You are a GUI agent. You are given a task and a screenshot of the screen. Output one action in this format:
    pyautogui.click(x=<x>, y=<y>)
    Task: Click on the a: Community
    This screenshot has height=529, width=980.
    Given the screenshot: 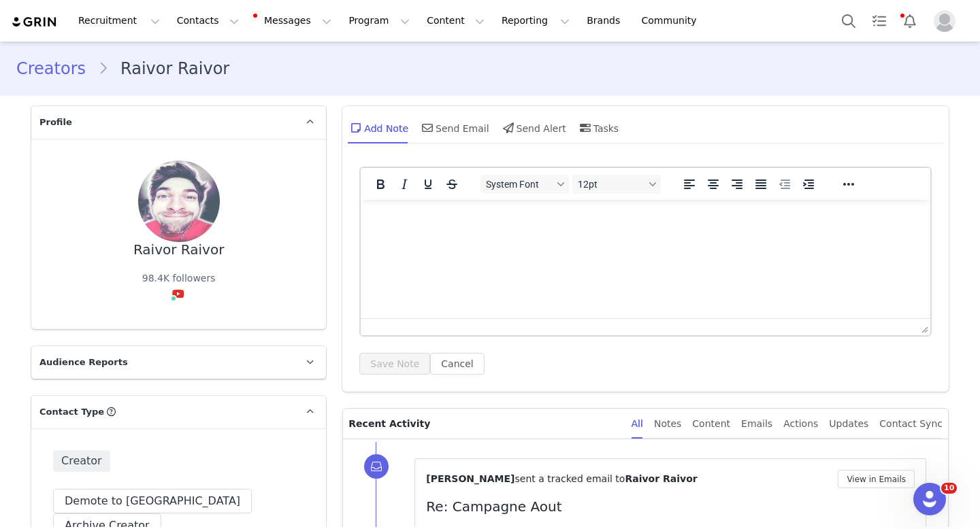 What is the action you would take?
    pyautogui.click(x=672, y=21)
    